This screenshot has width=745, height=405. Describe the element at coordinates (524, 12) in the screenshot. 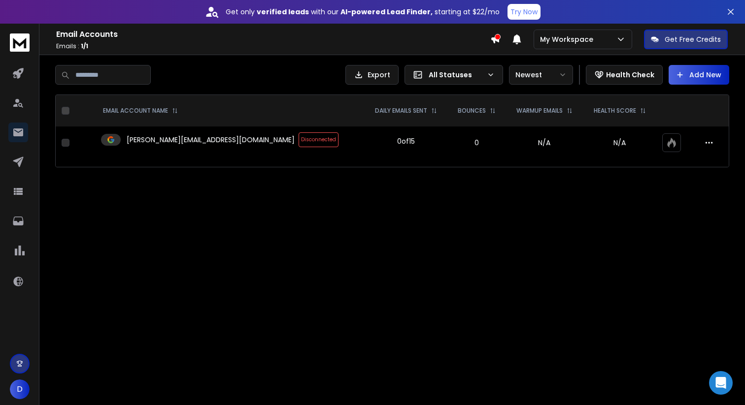

I see `p: Try Now` at that location.